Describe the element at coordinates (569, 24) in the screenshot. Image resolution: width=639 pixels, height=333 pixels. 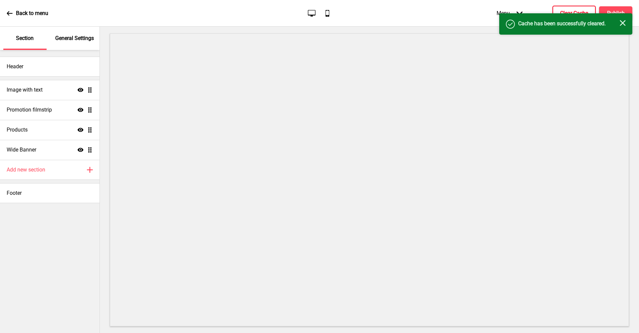
I see `h4: Cache has been successfully cleared.` at that location.